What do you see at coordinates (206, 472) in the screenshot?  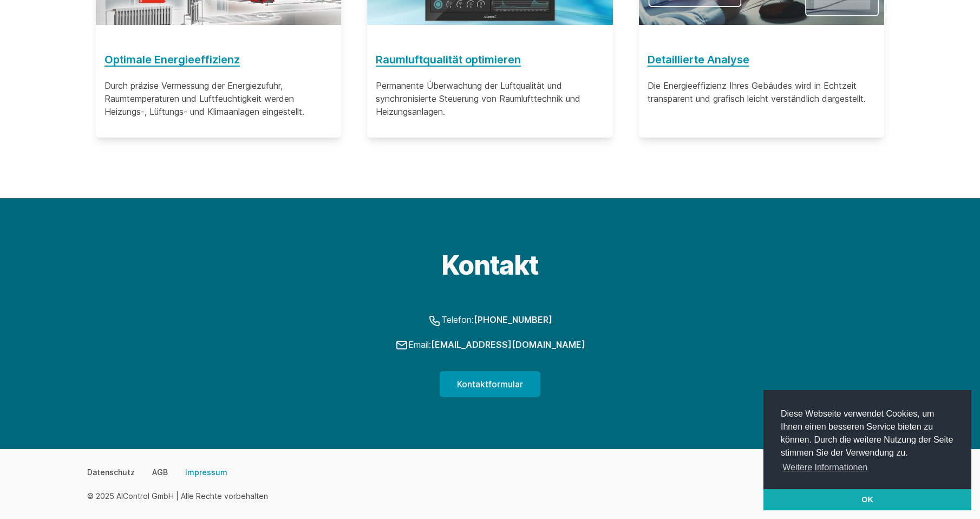 I see `a: Impressum` at bounding box center [206, 472].